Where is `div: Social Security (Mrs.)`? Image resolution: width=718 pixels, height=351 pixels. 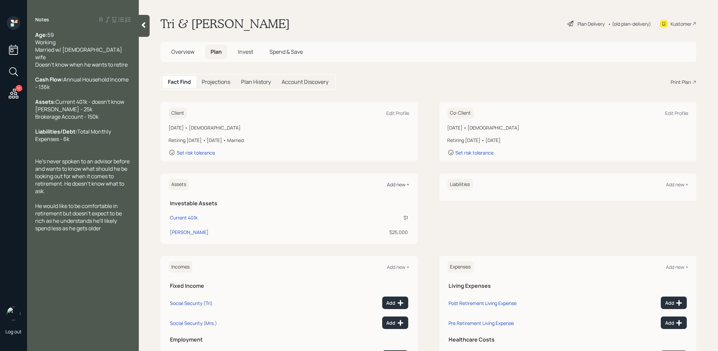 div: Social Security (Mrs.) is located at coordinates (193, 323).